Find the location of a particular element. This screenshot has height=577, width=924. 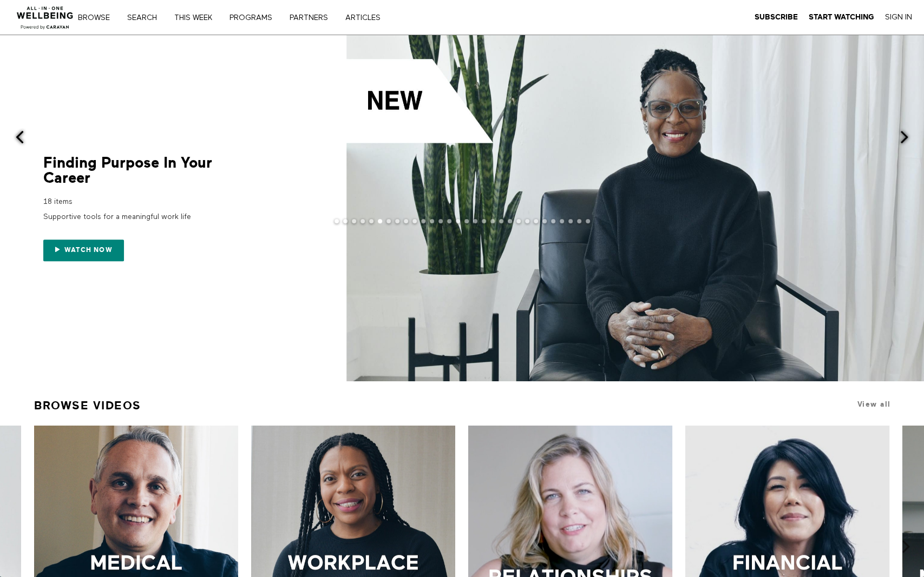

a: PROGRAMS is located at coordinates (255, 18).